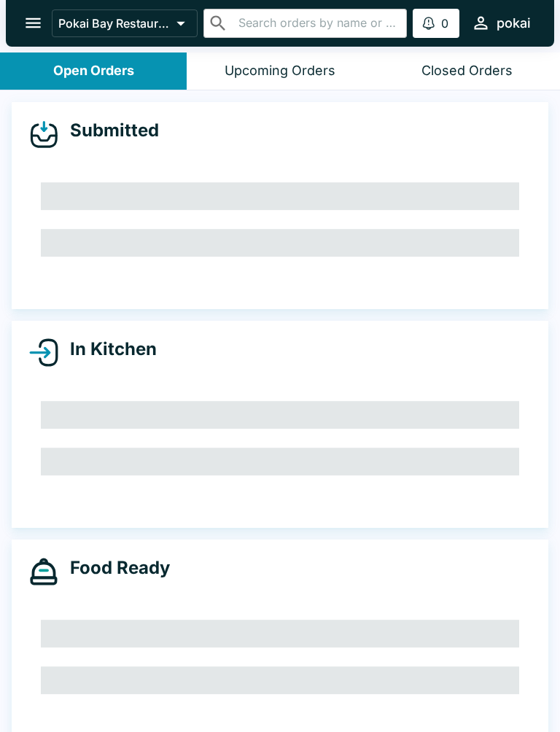  I want to click on div: Closed Orders, so click(466, 71).